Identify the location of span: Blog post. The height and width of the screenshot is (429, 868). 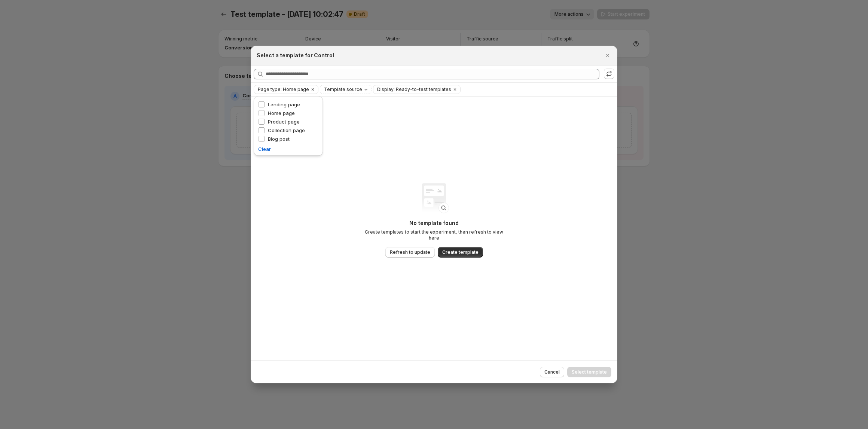
(279, 139).